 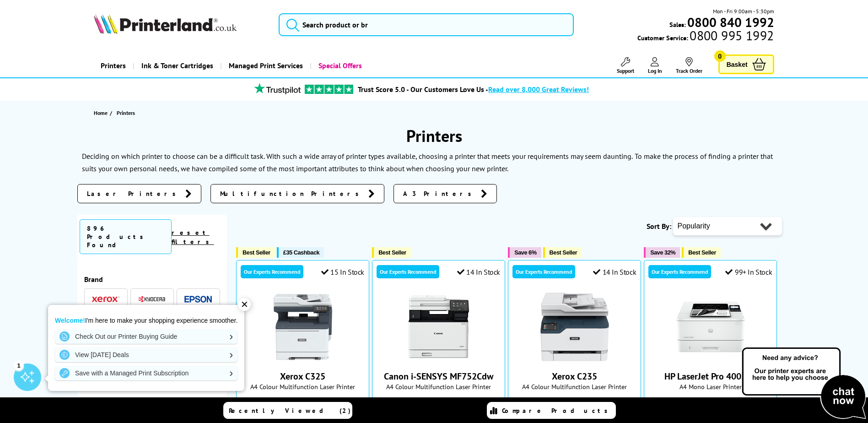 I want to click on img: Printerland Logo, so click(x=165, y=24).